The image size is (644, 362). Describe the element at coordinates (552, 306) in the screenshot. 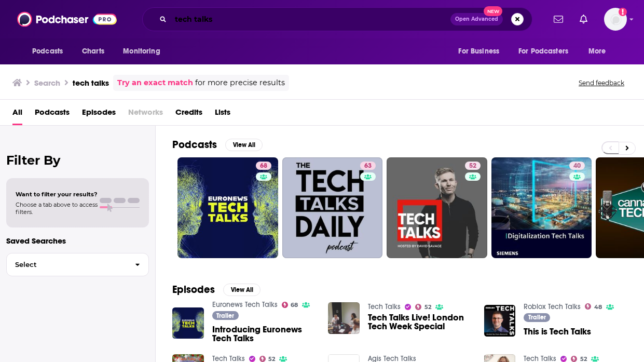

I see `a: Roblox Tech Talks` at that location.